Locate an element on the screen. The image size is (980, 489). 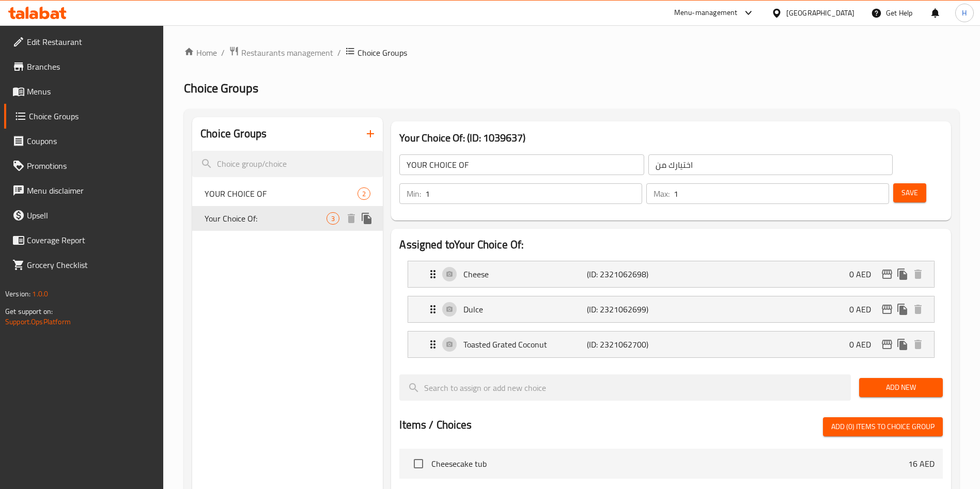
span: Select choice is located at coordinates (418, 464).